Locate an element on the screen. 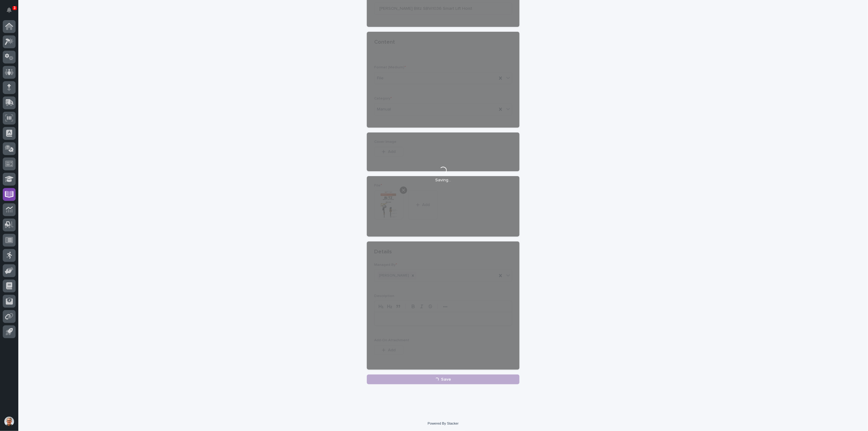  div: Notifications3 is located at coordinates (12, 12).